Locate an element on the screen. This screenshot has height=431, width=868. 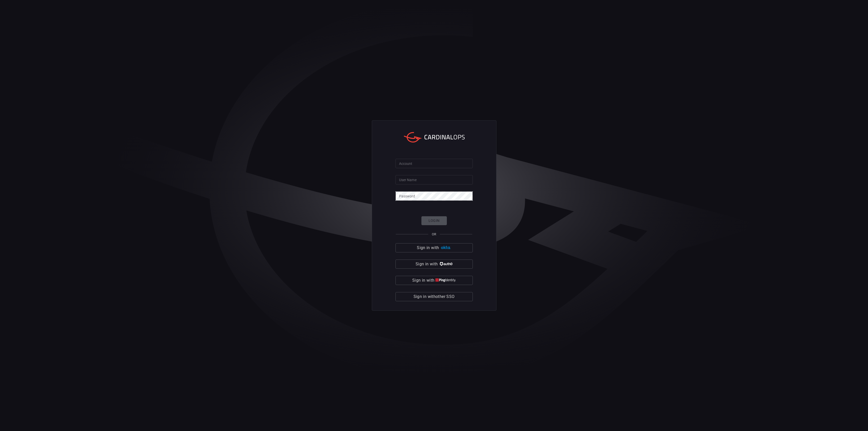
button: Sign in withother SSO is located at coordinates (434, 296).